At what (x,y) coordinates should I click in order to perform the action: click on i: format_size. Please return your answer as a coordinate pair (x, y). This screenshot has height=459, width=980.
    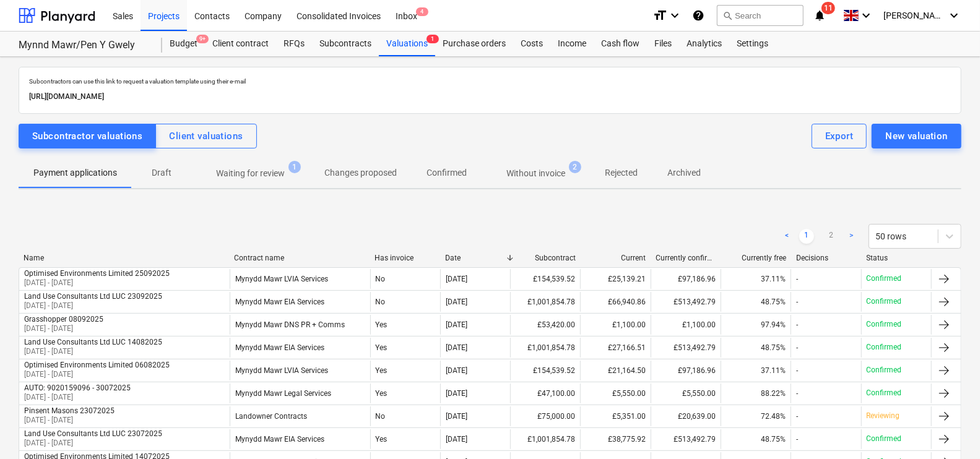
    Looking at the image, I should click on (660, 16).